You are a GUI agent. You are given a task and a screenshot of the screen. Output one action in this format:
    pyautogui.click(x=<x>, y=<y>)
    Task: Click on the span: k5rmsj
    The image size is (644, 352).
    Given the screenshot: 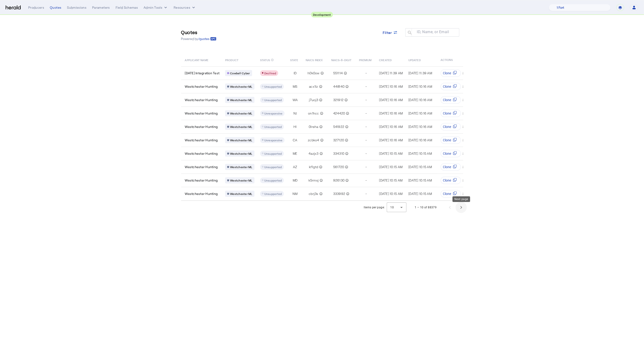 What is the action you would take?
    pyautogui.click(x=314, y=180)
    